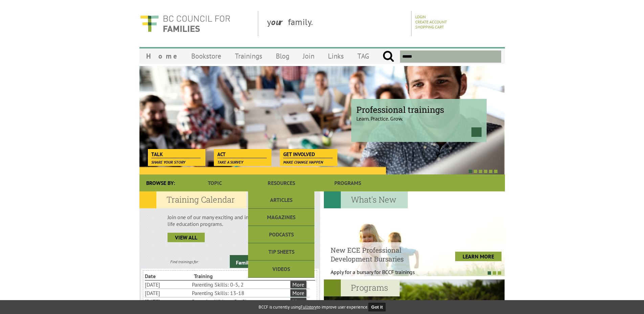 Image resolution: width=644 pixels, height=314 pixels. Describe the element at coordinates (185, 24) in the screenshot. I see `img: BC Council for FAMILIES` at that location.